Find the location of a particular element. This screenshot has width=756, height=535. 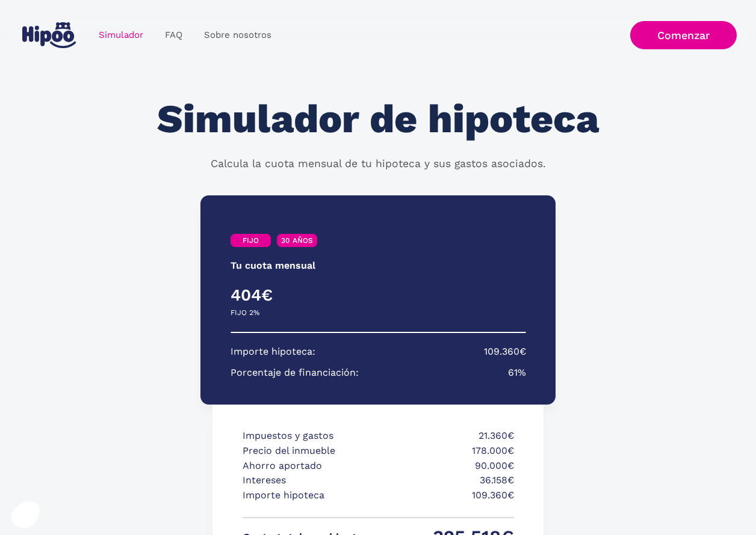

p: Importe hipoteca: is located at coordinates (273, 352).